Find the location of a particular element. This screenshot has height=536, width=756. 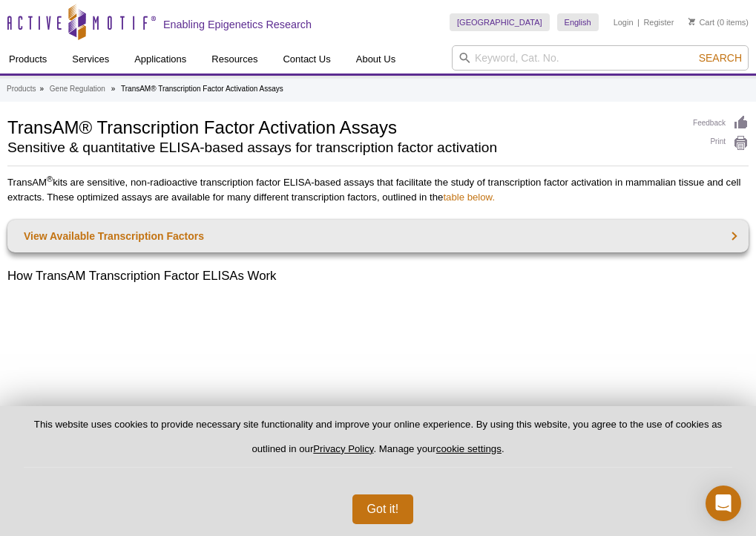

h2: Enabling Epigenetics Research is located at coordinates (238, 24).